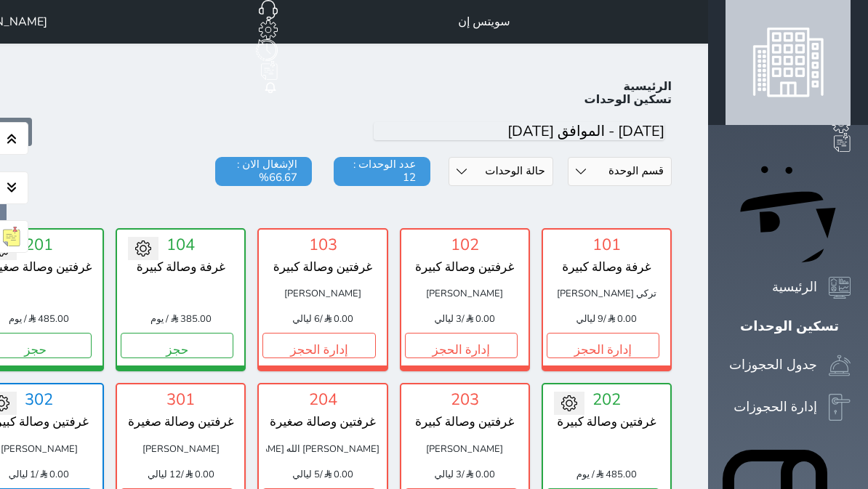 This screenshot has height=489, width=868. Describe the element at coordinates (775, 407) in the screenshot. I see `div: إدارة الحجوزات` at that location.